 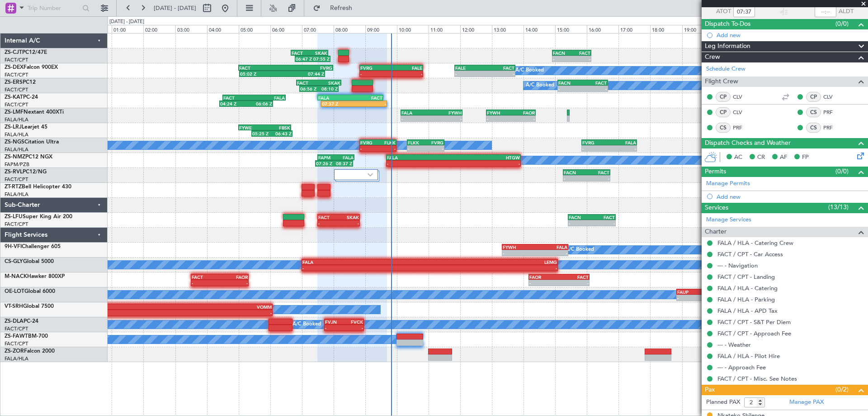 What do you see at coordinates (204, 307) in the screenshot?
I see `div: VOMM` at bounding box center [204, 307].